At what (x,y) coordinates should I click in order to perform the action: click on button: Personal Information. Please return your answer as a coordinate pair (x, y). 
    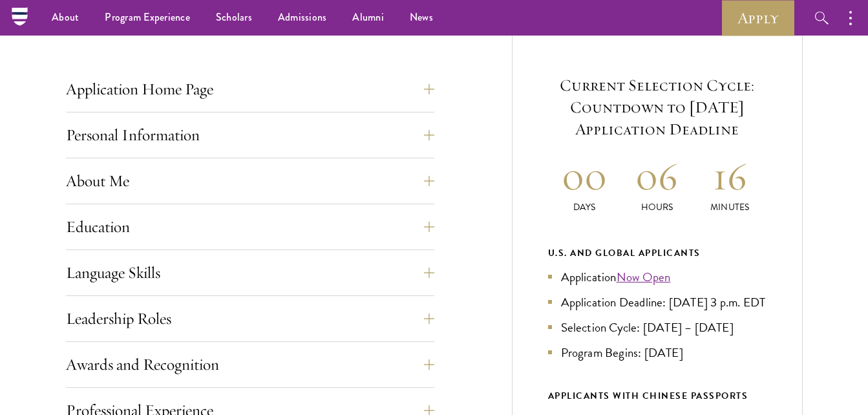
    Looking at the image, I should click on (250, 135).